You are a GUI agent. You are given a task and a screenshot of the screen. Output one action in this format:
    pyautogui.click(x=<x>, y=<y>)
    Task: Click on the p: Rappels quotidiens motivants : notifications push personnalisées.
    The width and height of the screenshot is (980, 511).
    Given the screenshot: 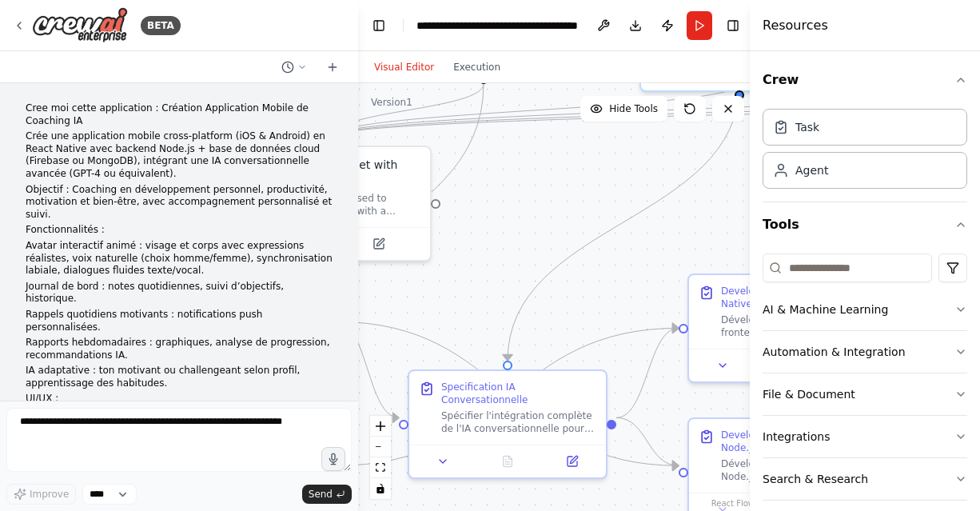 What is the action you would take?
    pyautogui.click(x=179, y=320)
    